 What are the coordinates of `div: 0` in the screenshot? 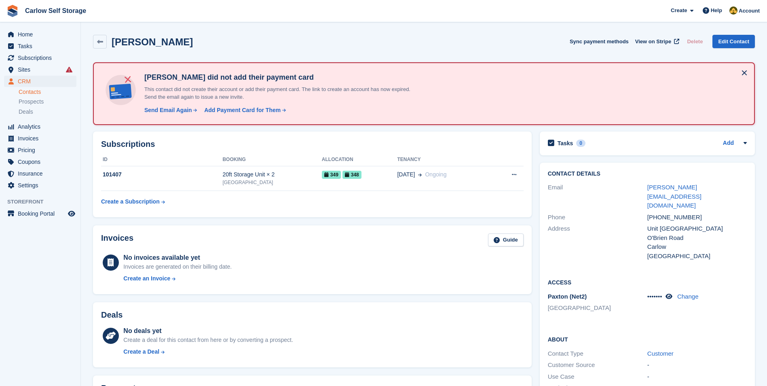 It's located at (581, 143).